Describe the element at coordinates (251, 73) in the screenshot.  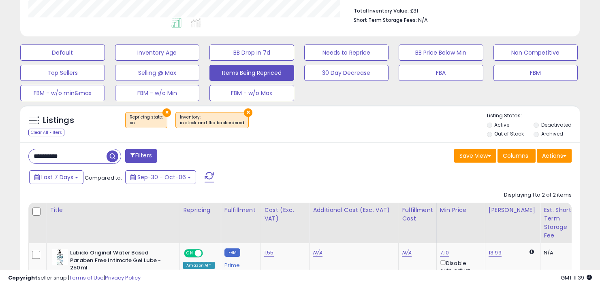
I see `button: Items Being Repriced` at that location.